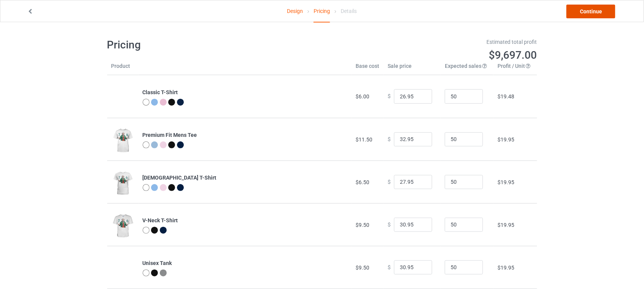  Describe the element at coordinates (364, 139) in the screenshot. I see `span: $11.50` at that location.